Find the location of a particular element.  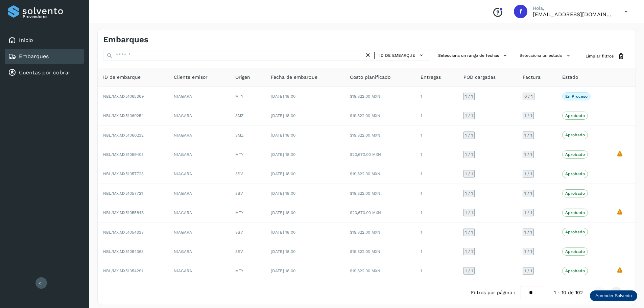

a: Embarques is located at coordinates (34, 56).